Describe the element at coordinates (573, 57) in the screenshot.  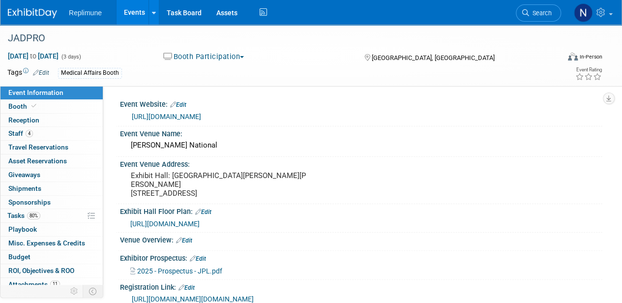
I see `img: Format-Inperson.png` at that location.